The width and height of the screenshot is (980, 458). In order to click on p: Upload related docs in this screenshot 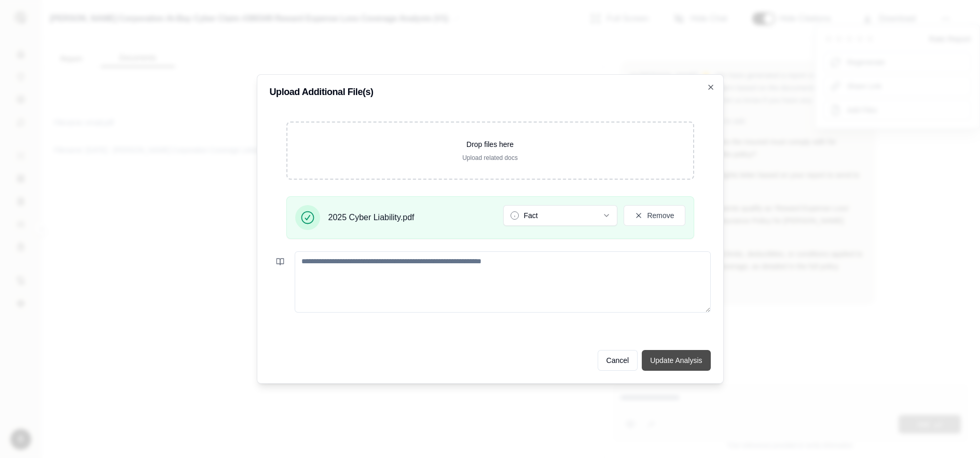, I will do `click(490, 158)`.